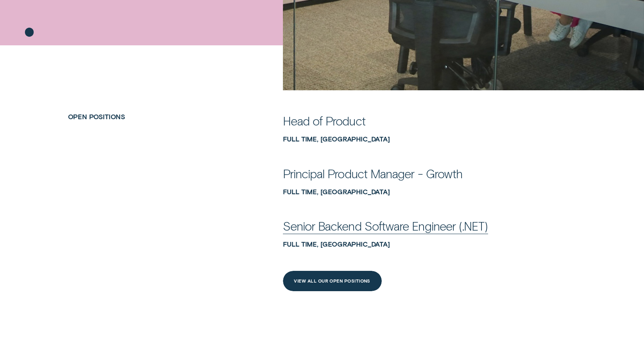 Image resolution: width=644 pixels, height=358 pixels. Describe the element at coordinates (324, 121) in the screenshot. I see `div: Head of Product` at that location.